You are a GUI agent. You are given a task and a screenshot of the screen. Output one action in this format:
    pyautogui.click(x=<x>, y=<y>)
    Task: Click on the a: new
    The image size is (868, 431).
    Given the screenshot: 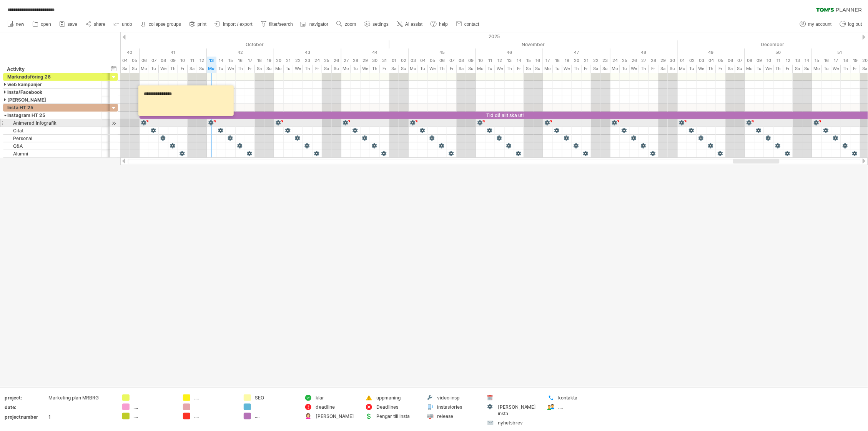 What is the action you would take?
    pyautogui.click(x=16, y=24)
    